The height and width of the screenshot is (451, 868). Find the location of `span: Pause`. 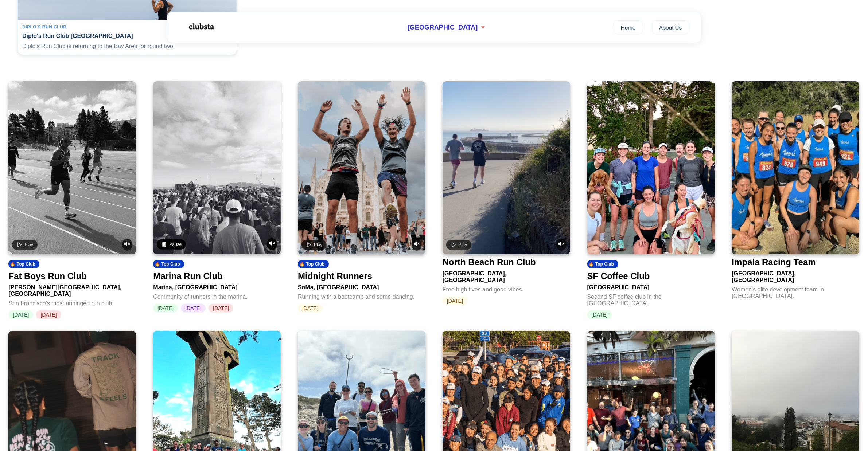

span: Pause is located at coordinates (175, 244).